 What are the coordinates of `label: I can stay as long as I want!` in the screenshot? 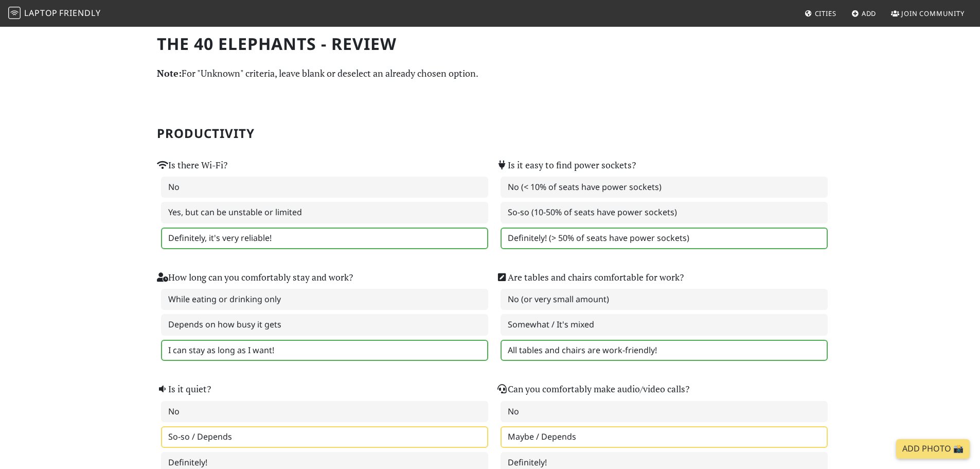 It's located at (325, 350).